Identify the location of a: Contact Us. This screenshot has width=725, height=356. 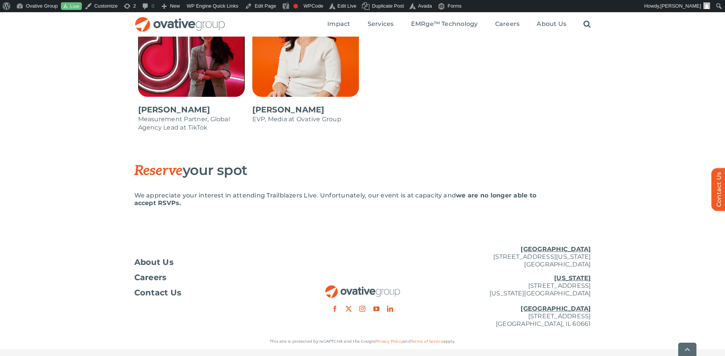
(211, 292).